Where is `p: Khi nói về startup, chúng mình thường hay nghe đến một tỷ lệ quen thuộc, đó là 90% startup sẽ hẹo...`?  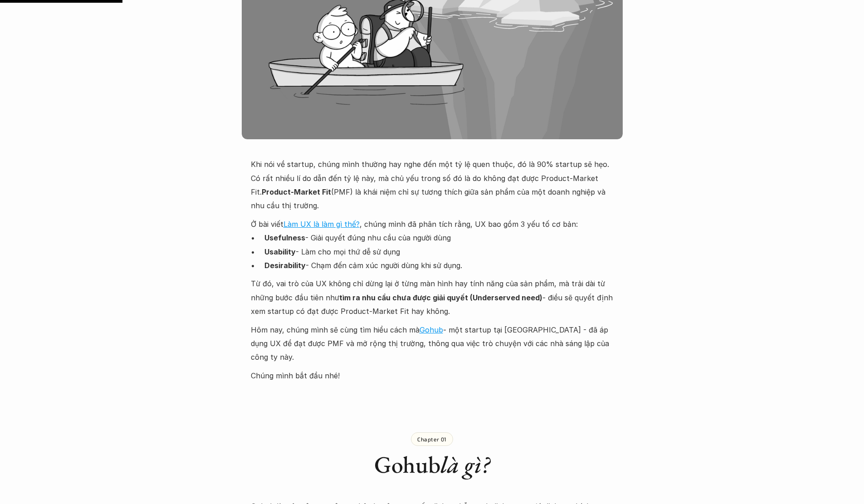 p: Khi nói về startup, chúng mình thường hay nghe đến một tỷ lệ quen thuộc, đó là 90% startup sẽ hẹo... is located at coordinates (432, 186).